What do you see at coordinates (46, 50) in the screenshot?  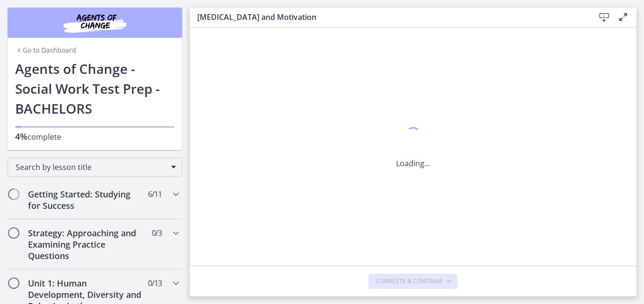 I see `a: Go to Dashboard` at bounding box center [46, 50].